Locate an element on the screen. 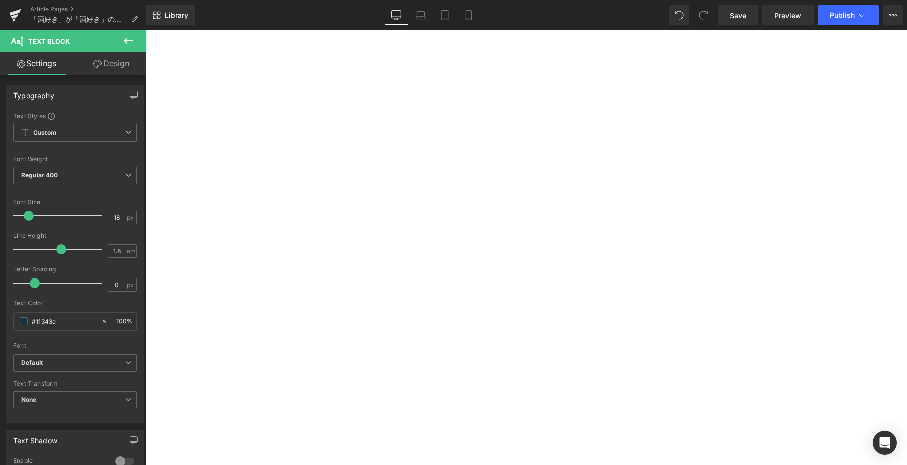 Image resolution: width=907 pixels, height=465 pixels. button: Redo is located at coordinates (704, 15).